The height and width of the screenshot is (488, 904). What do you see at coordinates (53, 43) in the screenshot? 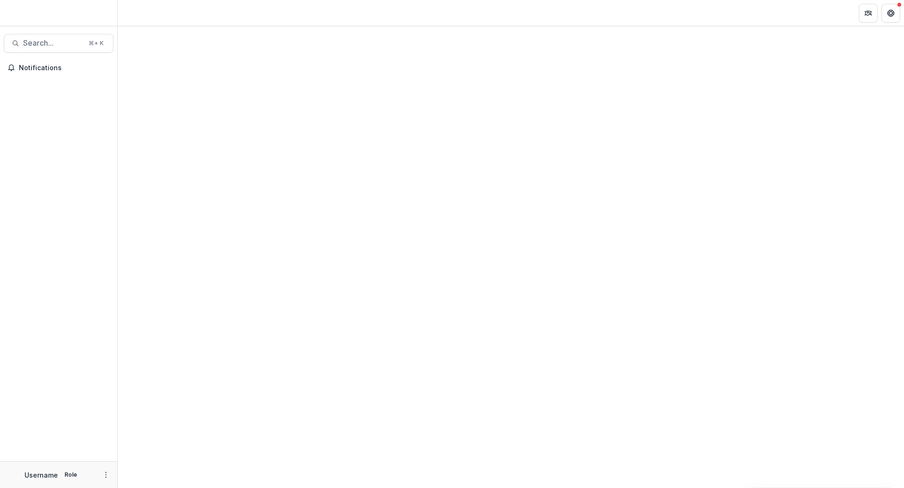
I see `span: Search...` at bounding box center [53, 43].